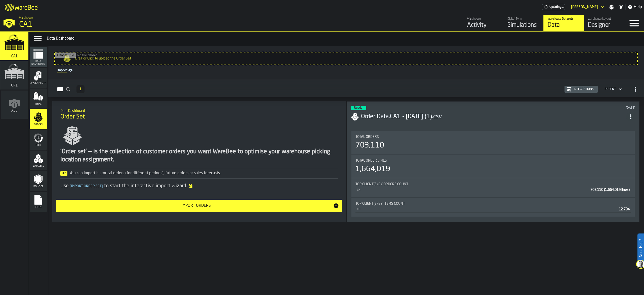 Image resolution: width=644 pixels, height=295 pixels. Describe the element at coordinates (38, 161) in the screenshot. I see `li: menu Datasets` at that location.